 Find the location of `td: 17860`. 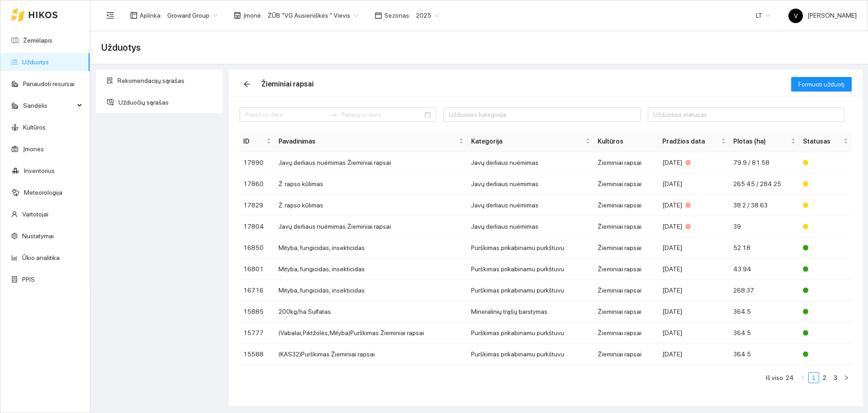

td: 17860 is located at coordinates (257, 184).